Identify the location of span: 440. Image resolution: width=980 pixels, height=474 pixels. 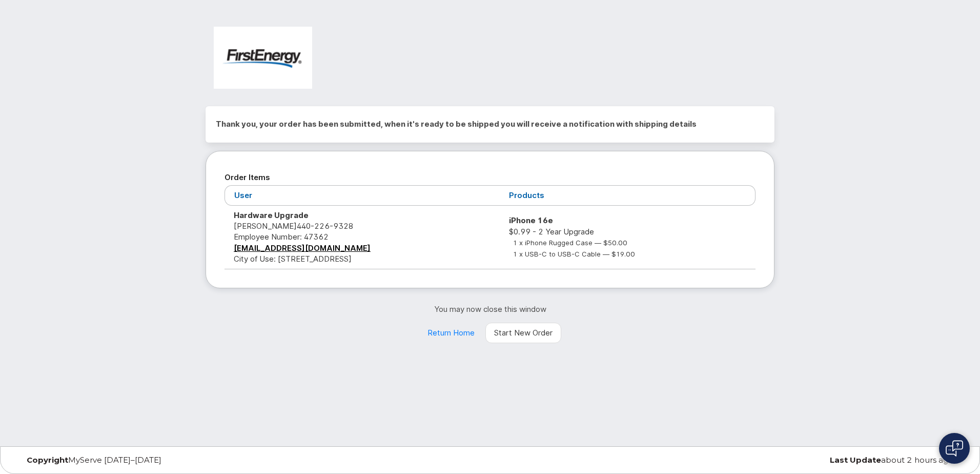
(325, 225).